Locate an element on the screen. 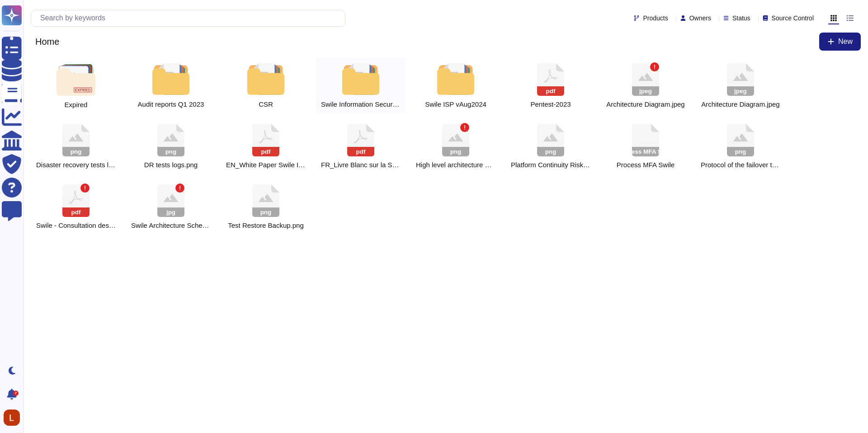 The height and width of the screenshot is (433, 868). span: EN_White Paper Swile Information Security.pdf is located at coordinates (266, 165).